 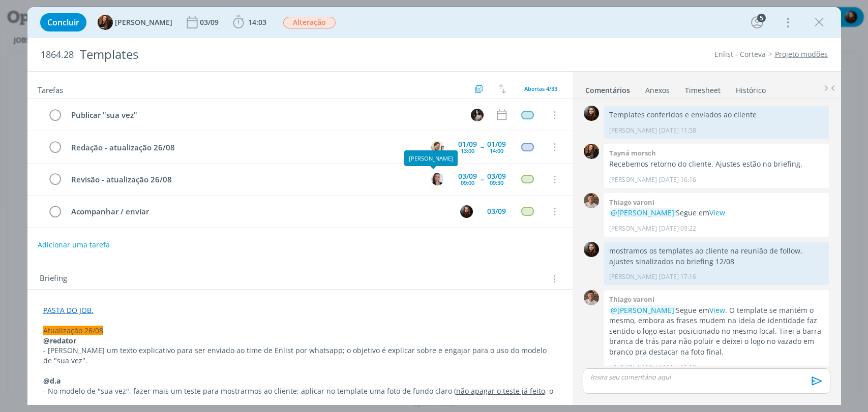 I want to click on a: Histórico, so click(x=750, y=88).